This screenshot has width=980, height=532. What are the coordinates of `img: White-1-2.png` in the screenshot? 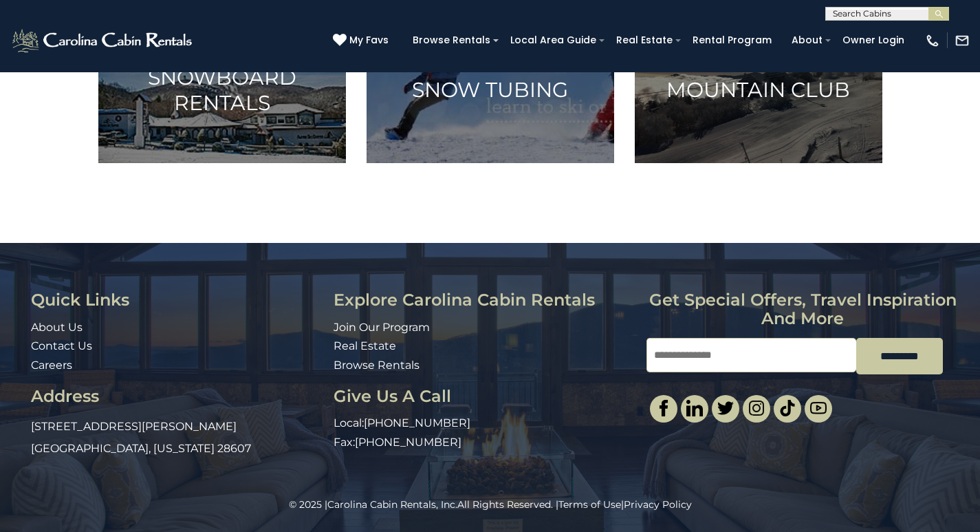 It's located at (103, 40).